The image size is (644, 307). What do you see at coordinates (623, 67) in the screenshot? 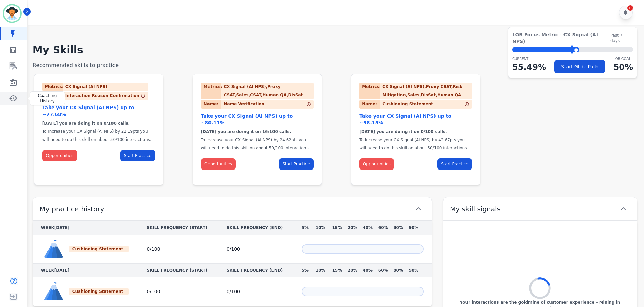
I see `p: 50 %` at bounding box center [623, 67].